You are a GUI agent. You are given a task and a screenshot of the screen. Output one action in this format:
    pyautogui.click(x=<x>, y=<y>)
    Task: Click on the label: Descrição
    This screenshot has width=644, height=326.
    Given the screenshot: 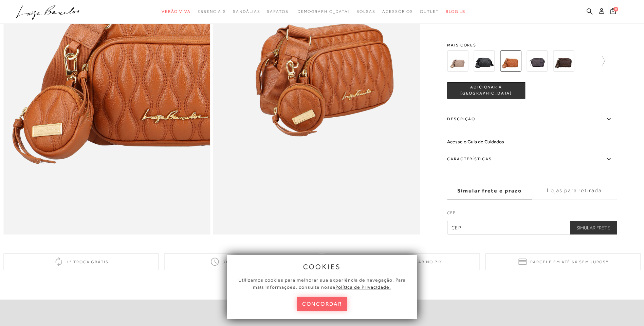 What is the action you would take?
    pyautogui.click(x=532, y=119)
    